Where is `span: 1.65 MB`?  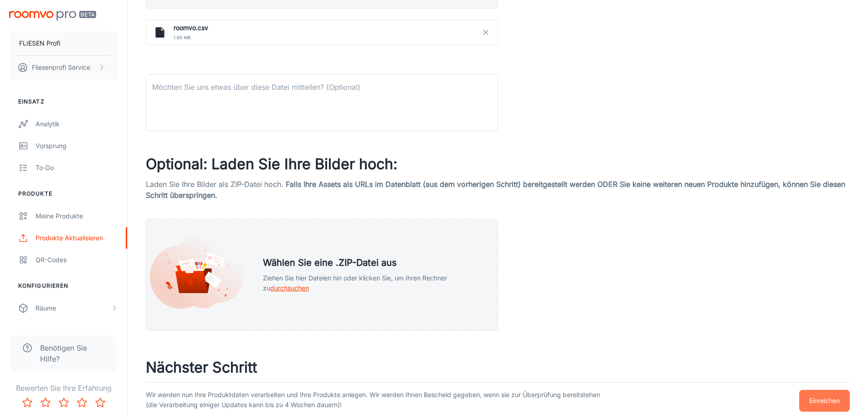
span: 1.65 MB is located at coordinates (332, 37).